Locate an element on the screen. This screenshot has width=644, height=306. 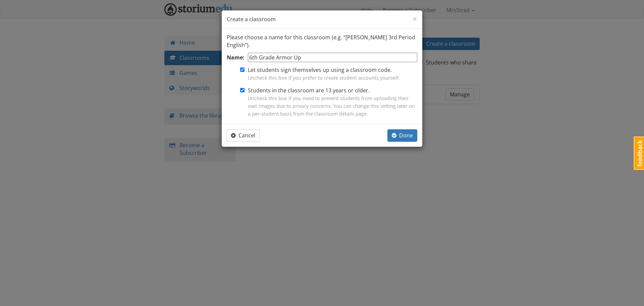
button: Cancel is located at coordinates (244, 135).